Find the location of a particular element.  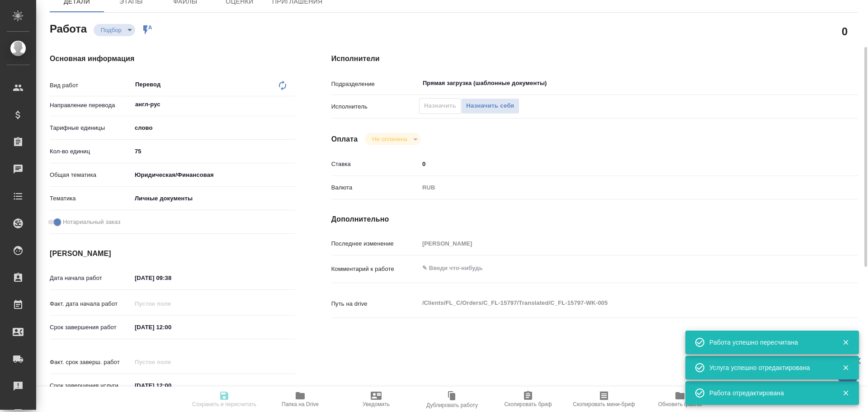

div: Работа отредактирована is located at coordinates (769, 393).